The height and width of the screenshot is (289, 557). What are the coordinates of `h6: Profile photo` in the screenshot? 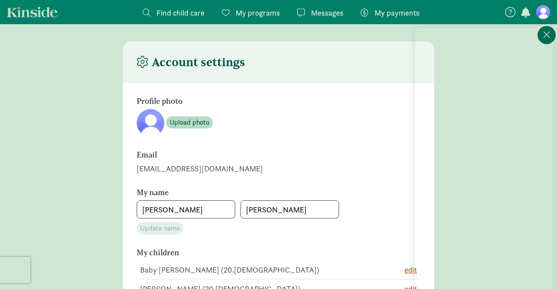 It's located at (256, 101).